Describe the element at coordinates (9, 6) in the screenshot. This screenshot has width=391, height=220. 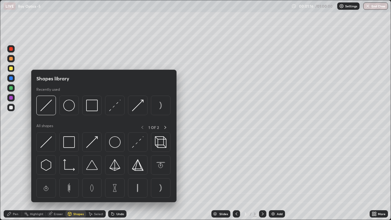
I see `p: LIVE` at that location.